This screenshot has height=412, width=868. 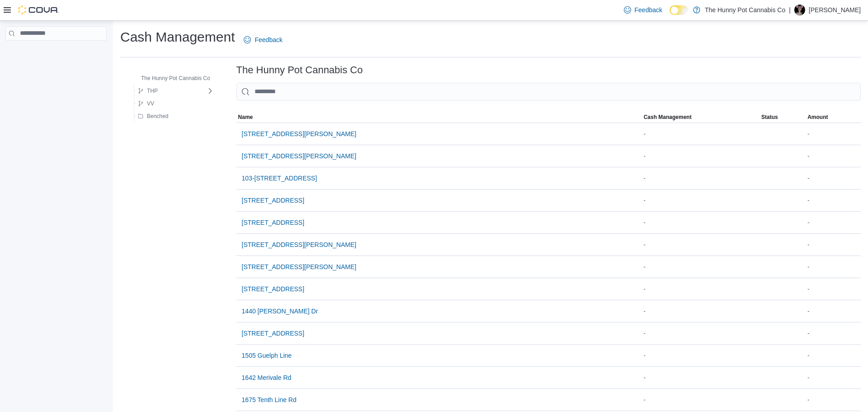 I want to click on span: Amount, so click(x=817, y=117).